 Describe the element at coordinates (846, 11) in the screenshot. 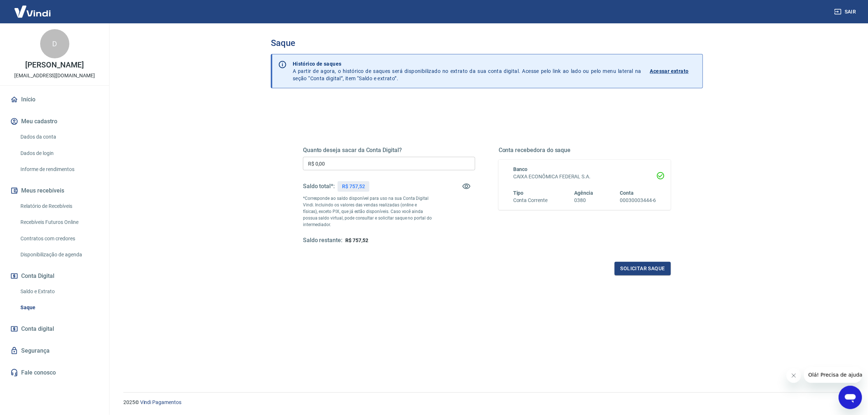

I see `button: Sair` at that location.